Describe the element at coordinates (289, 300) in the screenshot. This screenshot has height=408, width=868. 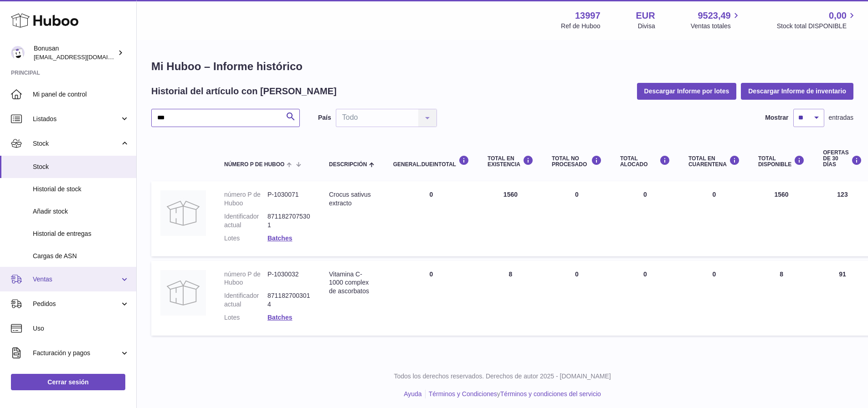
I see `dd: 8711827003014` at that location.